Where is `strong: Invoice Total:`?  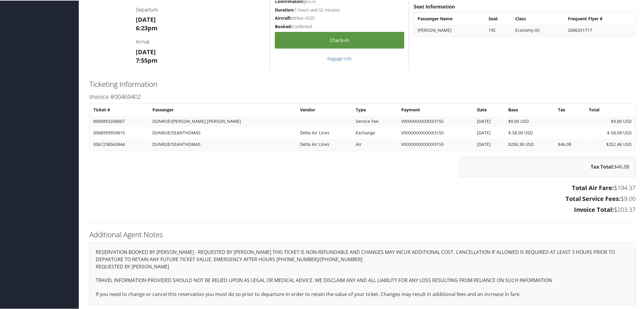 strong: Invoice Total: is located at coordinates (594, 209).